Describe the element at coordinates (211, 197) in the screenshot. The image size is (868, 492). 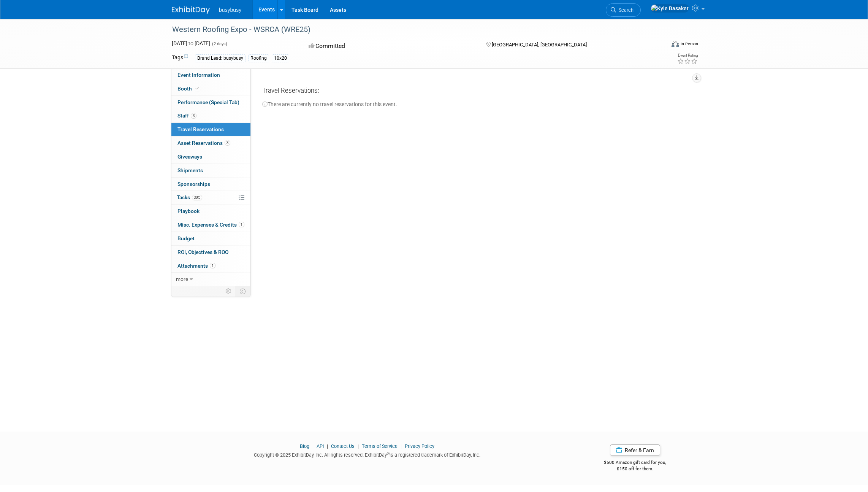
I see `a: Tasks30%` at that location.